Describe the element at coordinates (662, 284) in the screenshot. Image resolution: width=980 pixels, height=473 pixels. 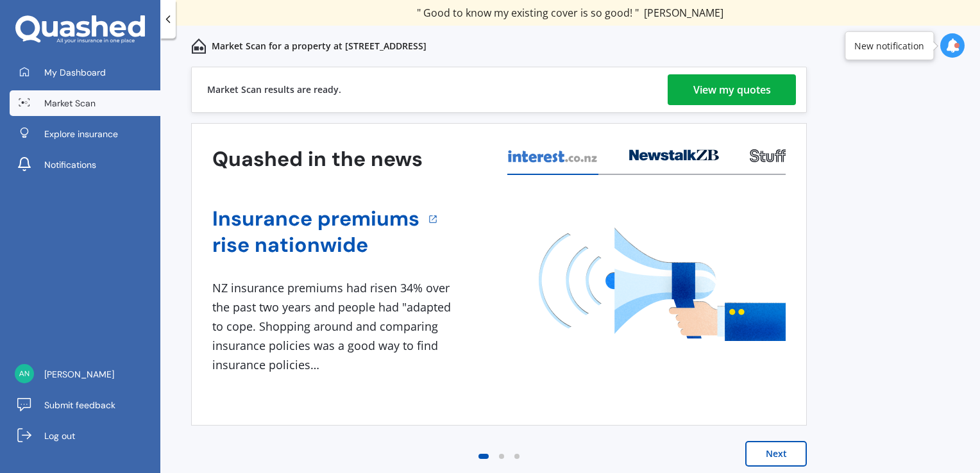
I see `img: media image` at that location.